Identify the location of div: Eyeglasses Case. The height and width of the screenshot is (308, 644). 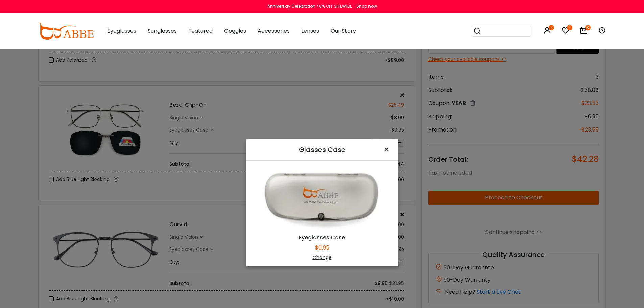
(322, 238).